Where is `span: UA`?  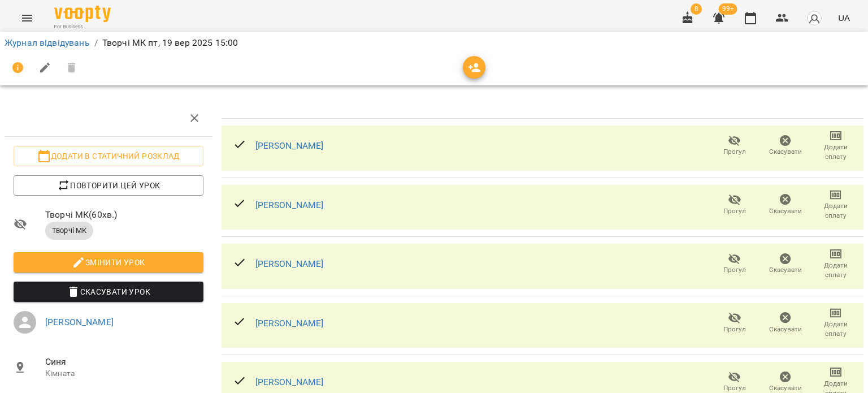 span: UA is located at coordinates (844, 18).